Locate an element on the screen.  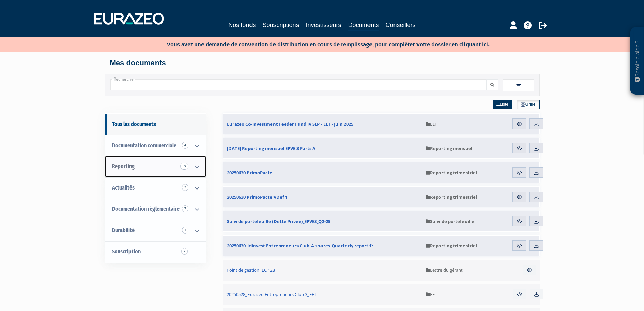
span: Souscription is located at coordinates (126, 251).